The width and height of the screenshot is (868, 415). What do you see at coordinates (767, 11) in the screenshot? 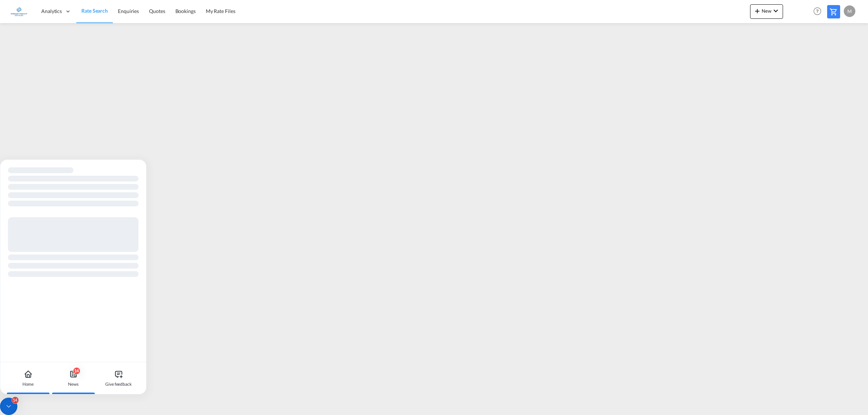
I see `button: icon-plus 400-fgNewicon-chevron-down` at bounding box center [767, 11].